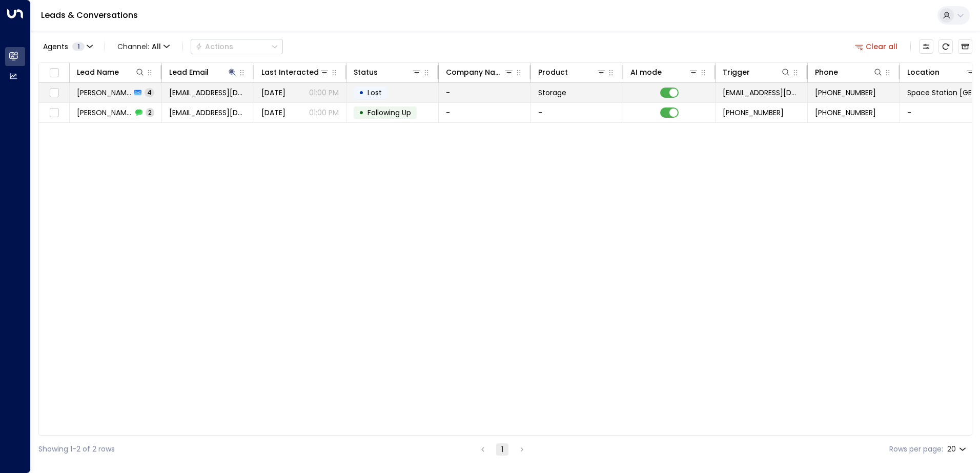 The image size is (980, 473). I want to click on span: Toggle select all, so click(54, 73).